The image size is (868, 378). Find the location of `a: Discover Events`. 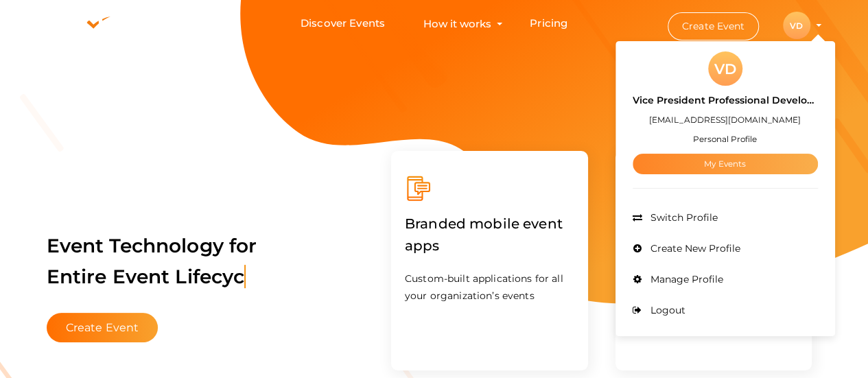

a: Discover Events is located at coordinates (342, 23).